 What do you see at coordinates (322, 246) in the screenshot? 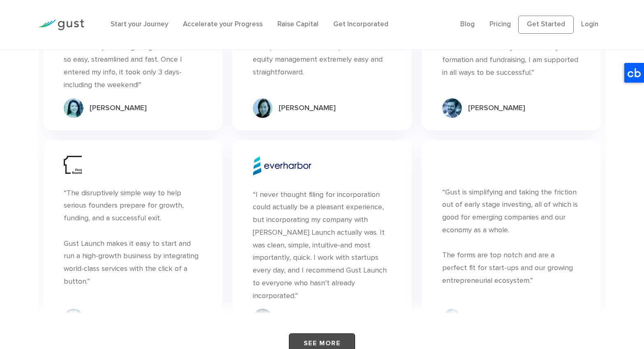
I see `div: “I never thought filing for incorporation could actually be a pleasant experience, but incorporat...` at bounding box center [322, 246].